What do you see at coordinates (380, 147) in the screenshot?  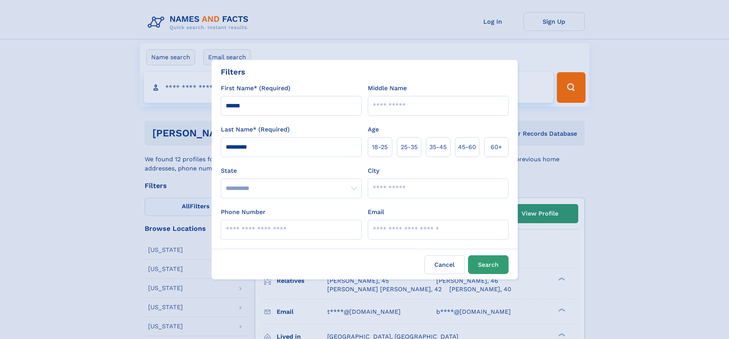 I see `span: 18‑25` at bounding box center [380, 147].